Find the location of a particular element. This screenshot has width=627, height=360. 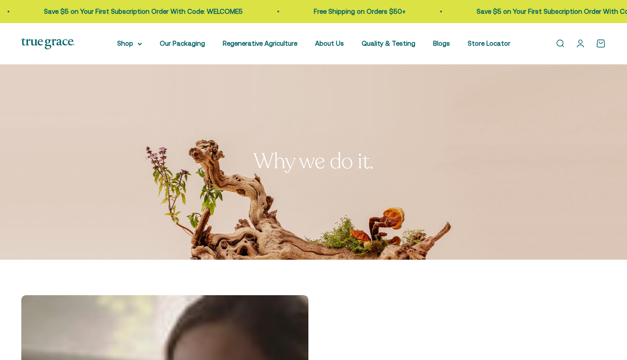

a: Regenerative Agriculture is located at coordinates (260, 43).